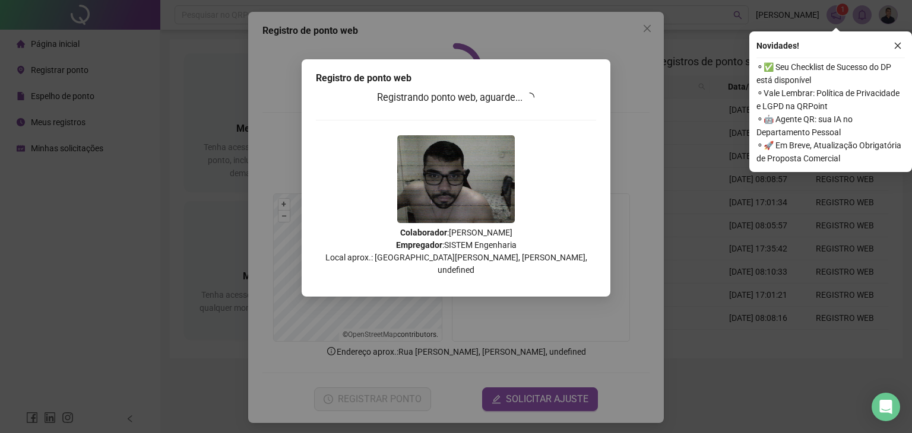 The width and height of the screenshot is (912, 433). I want to click on strong: Empregador, so click(419, 245).